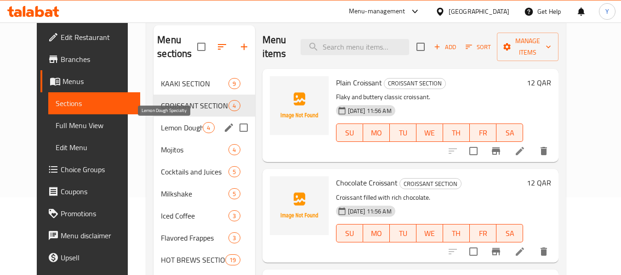 This screenshot has width=621, height=275. Describe the element at coordinates (194, 84) in the screenshot. I see `span: KAAKI SECTION` at that location.